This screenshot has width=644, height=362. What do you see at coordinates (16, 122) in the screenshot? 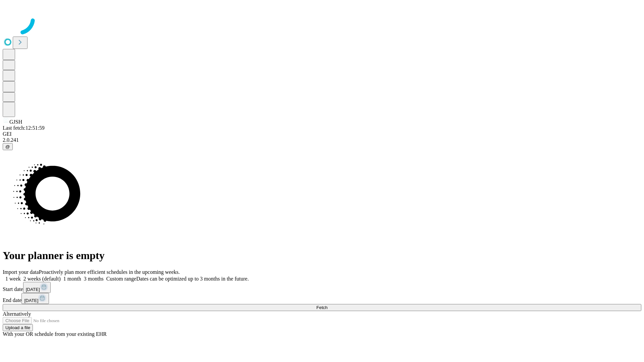
I see `span: GJSH` at bounding box center [16, 122].